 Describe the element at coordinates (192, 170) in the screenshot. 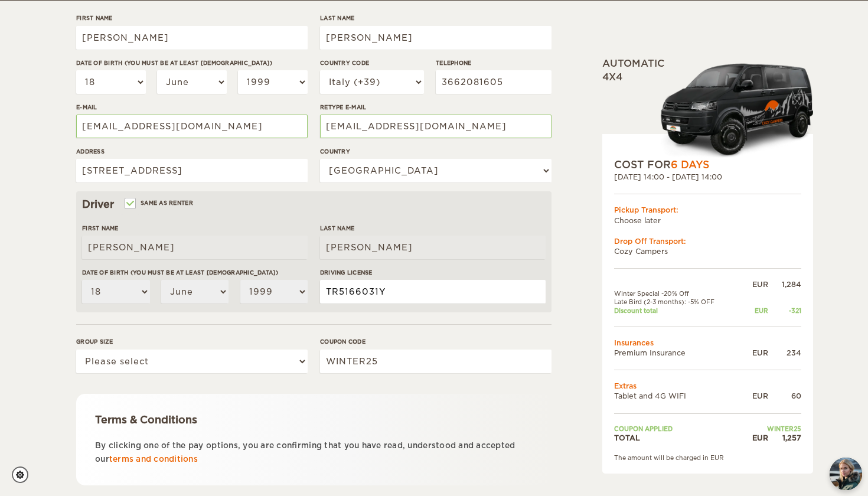

I see `input: e.g. Street, City, Zip Code` at that location.